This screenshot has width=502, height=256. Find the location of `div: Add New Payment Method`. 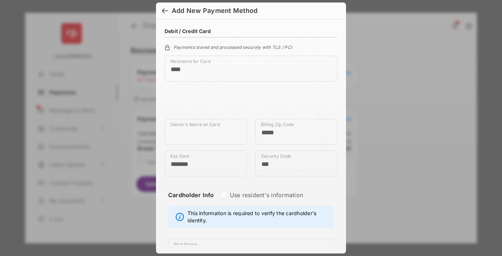

div: Add New Payment Method is located at coordinates (214, 11).